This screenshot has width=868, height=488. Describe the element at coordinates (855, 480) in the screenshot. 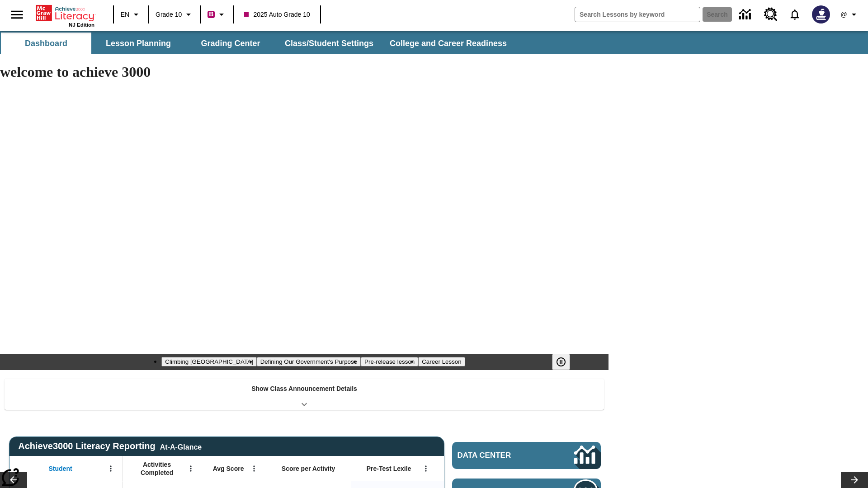

I see `button: Lesson carousel, Next` at that location.